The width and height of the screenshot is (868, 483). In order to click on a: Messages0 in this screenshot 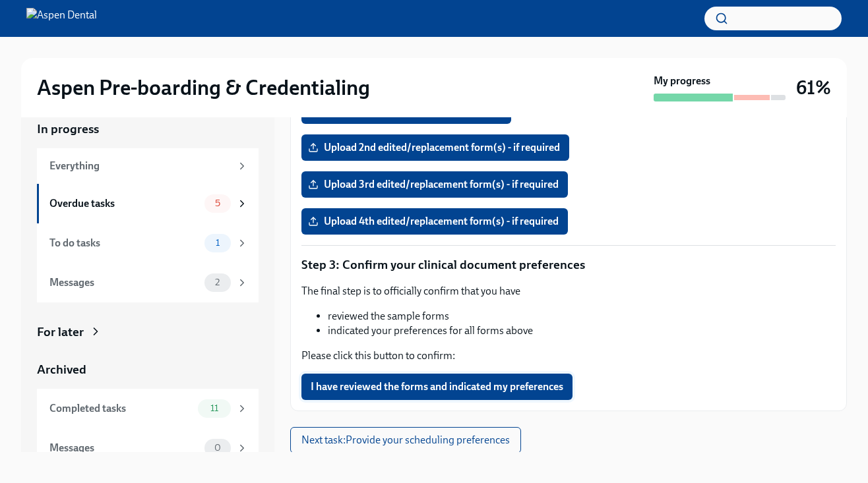, I will do `click(148, 448)`.